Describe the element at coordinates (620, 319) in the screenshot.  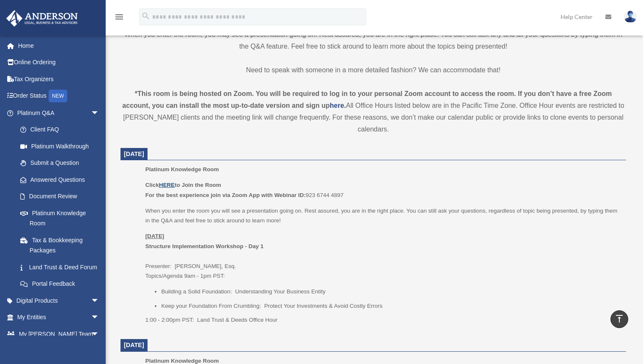
I see `i: vertical_align_top` at that location.